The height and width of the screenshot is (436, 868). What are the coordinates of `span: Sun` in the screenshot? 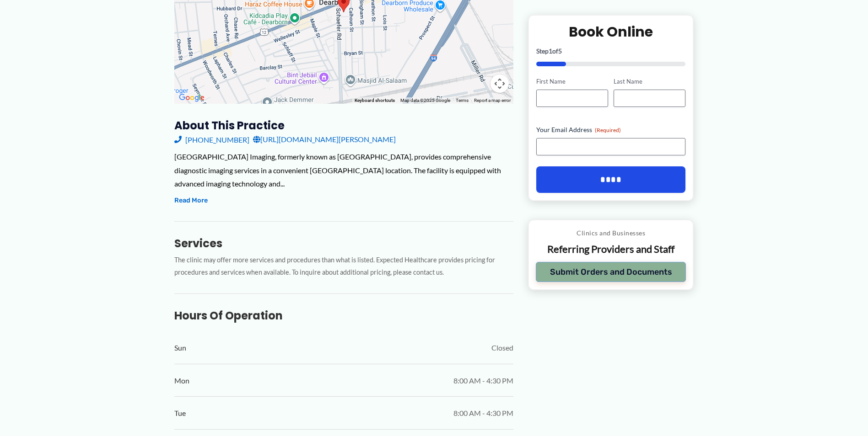 It's located at (180, 348).